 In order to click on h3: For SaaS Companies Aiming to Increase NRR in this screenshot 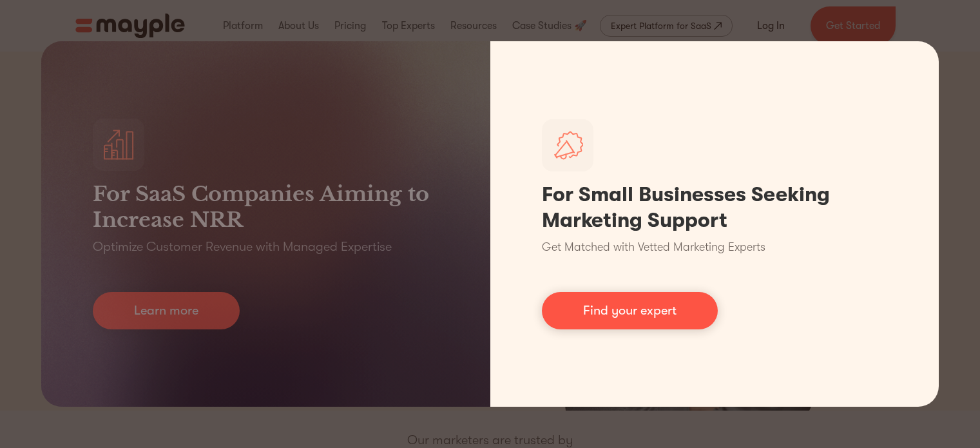, I will do `click(265, 207)`.